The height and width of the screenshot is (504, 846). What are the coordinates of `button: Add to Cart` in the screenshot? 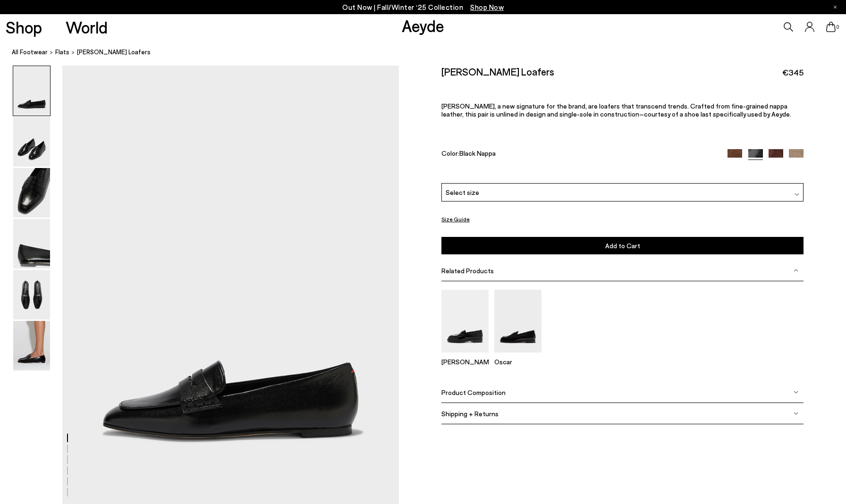 It's located at (623, 245).